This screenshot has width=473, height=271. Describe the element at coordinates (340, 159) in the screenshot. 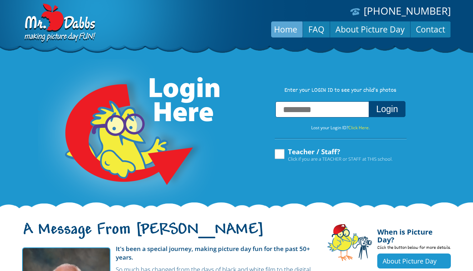

I see `span: Click if you are a TEACHER or STAFF at THIS school.` at that location.